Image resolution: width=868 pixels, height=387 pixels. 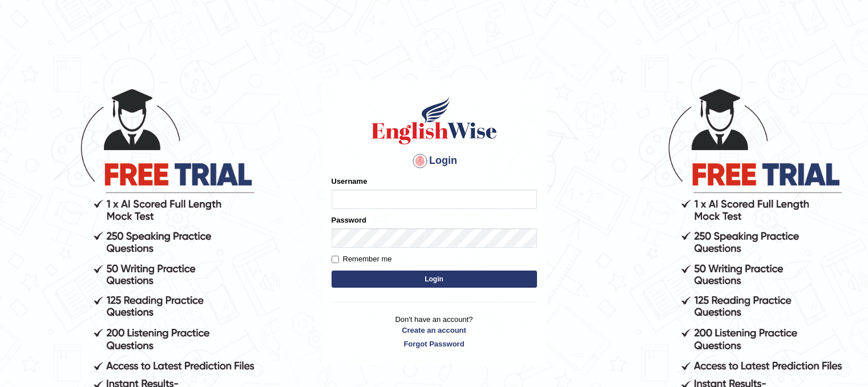 What do you see at coordinates (335, 259) in the screenshot?
I see `input: Remember me` at bounding box center [335, 259].